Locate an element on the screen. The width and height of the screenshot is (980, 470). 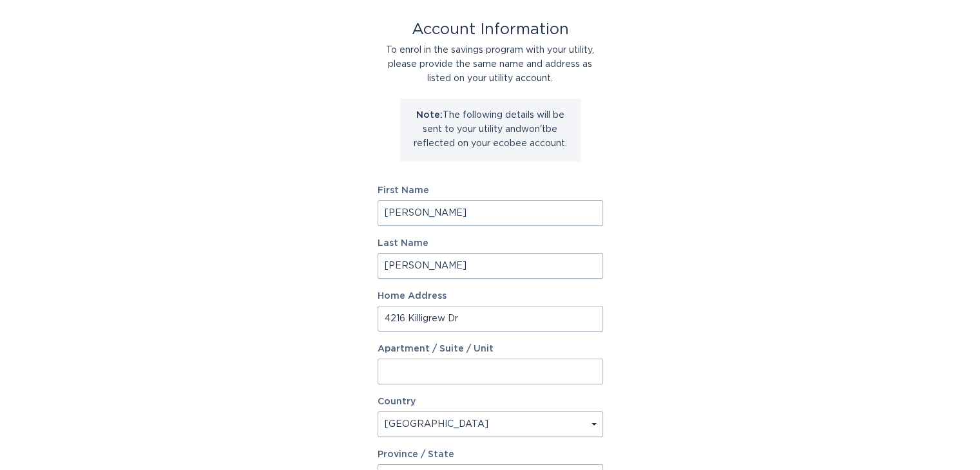
label: Apartment / Suite / Unit is located at coordinates (490, 349).